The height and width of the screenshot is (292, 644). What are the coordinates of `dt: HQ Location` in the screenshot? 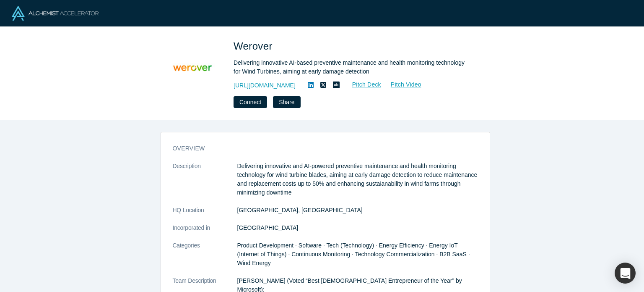 It's located at (205, 214).